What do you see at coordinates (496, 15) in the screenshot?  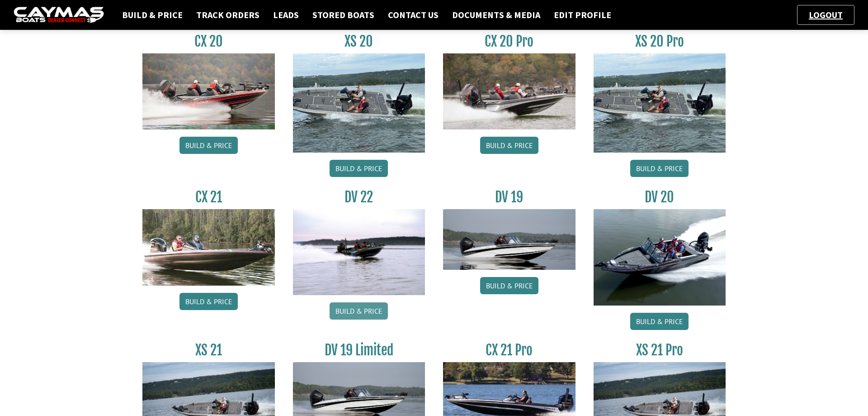 I see `a: Documents & Media` at bounding box center [496, 15].